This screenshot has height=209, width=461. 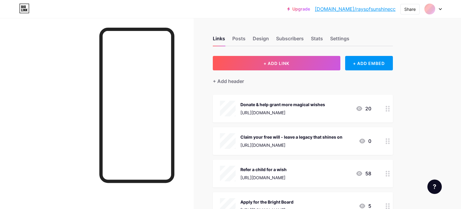 What do you see at coordinates (267, 202) in the screenshot?
I see `div: Apply for the Bright Board` at bounding box center [267, 202].